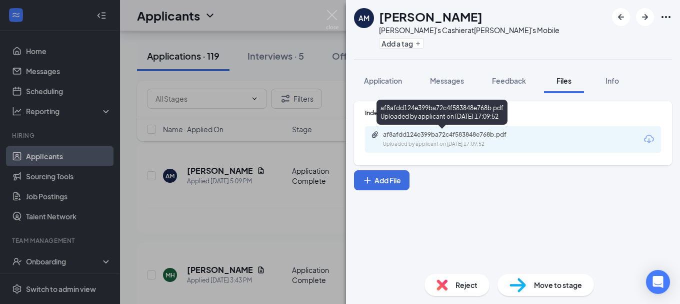  What do you see at coordinates (375, 135) in the screenshot?
I see `svg: Paperclip` at bounding box center [375, 135].